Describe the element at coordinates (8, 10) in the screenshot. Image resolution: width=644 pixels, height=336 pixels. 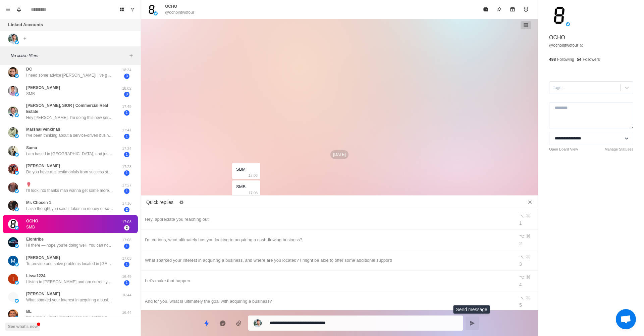
I see `button: Menu` at that location.